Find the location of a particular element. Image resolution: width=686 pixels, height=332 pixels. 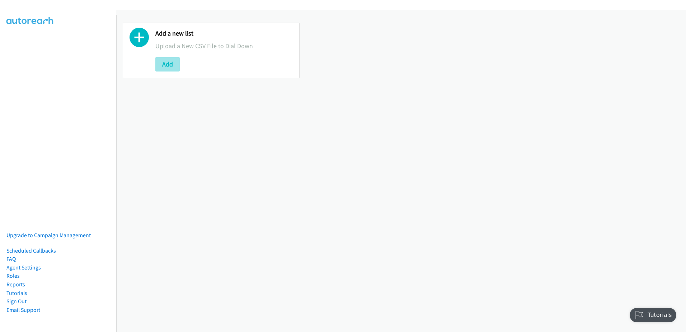

a: Upgrade to Campaign Management is located at coordinates (48, 235).